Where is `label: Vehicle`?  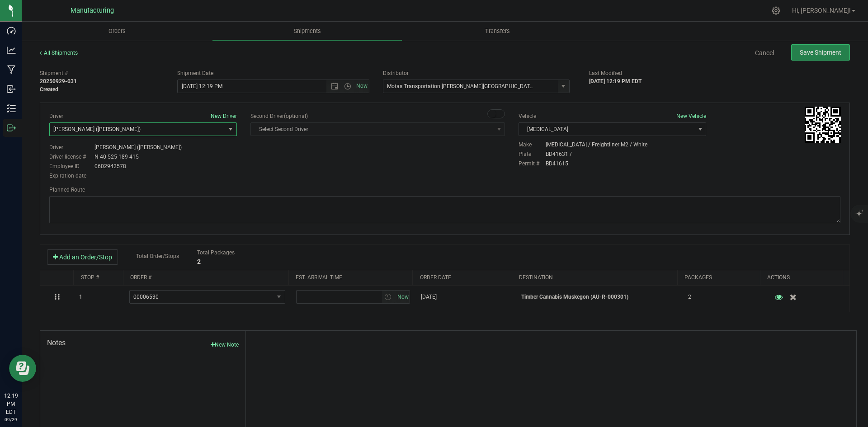 label: Vehicle is located at coordinates (527, 116).